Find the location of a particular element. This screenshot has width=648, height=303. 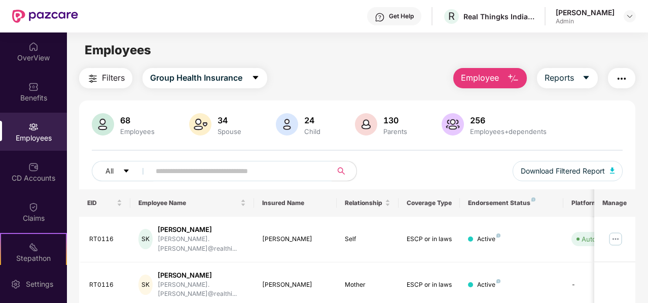

div: 68 is located at coordinates (137, 120).